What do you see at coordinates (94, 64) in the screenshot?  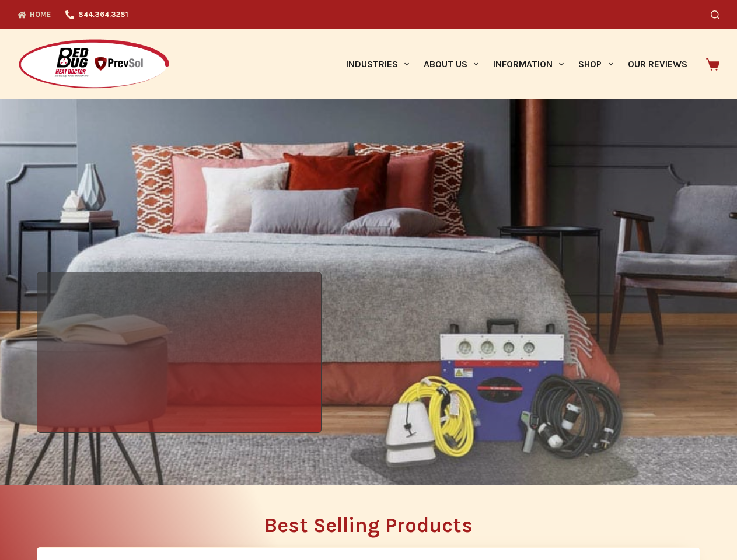 I see `img: Prevsol/Bed Bug Heat Doctor` at bounding box center [94, 64].